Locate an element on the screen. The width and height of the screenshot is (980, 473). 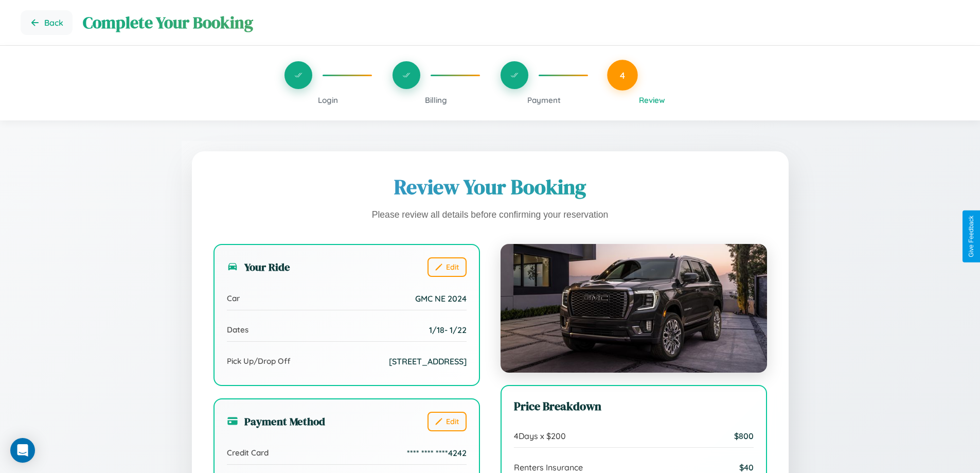
span: $ 40 is located at coordinates (747, 467).